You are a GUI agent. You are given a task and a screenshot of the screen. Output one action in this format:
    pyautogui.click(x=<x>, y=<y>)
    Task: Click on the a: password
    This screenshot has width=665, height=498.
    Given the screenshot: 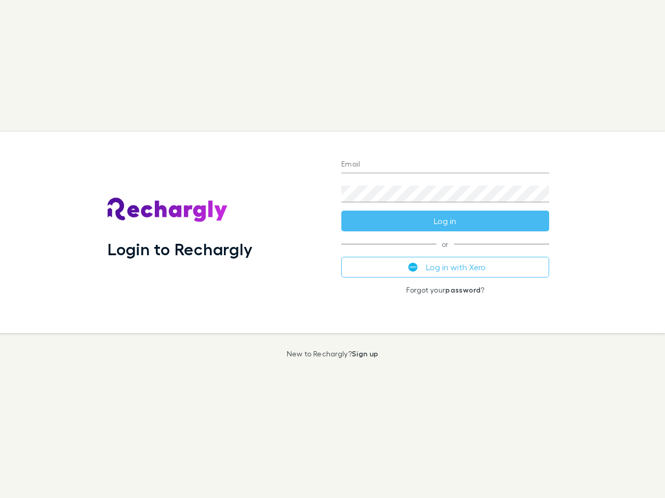 What is the action you would take?
    pyautogui.click(x=463, y=290)
    